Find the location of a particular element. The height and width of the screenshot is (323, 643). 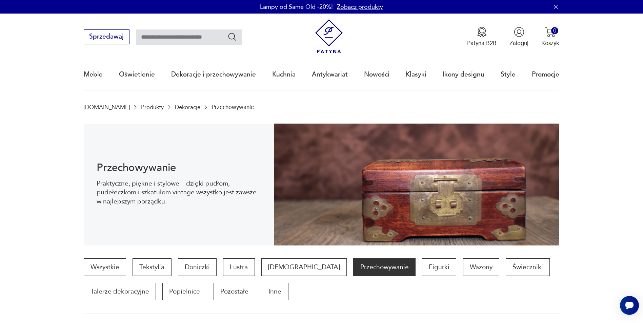

a: Zobacz produkty is located at coordinates (360, 7).